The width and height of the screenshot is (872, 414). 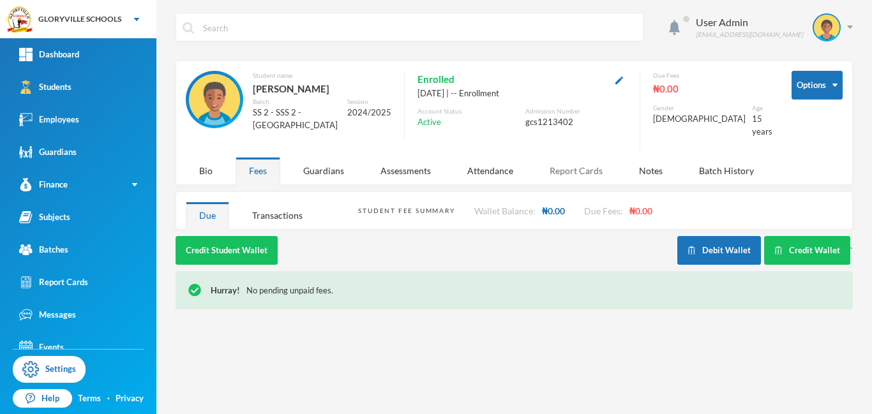 What do you see at coordinates (406, 211) in the screenshot?
I see `div: Student Fee Summary` at bounding box center [406, 211].